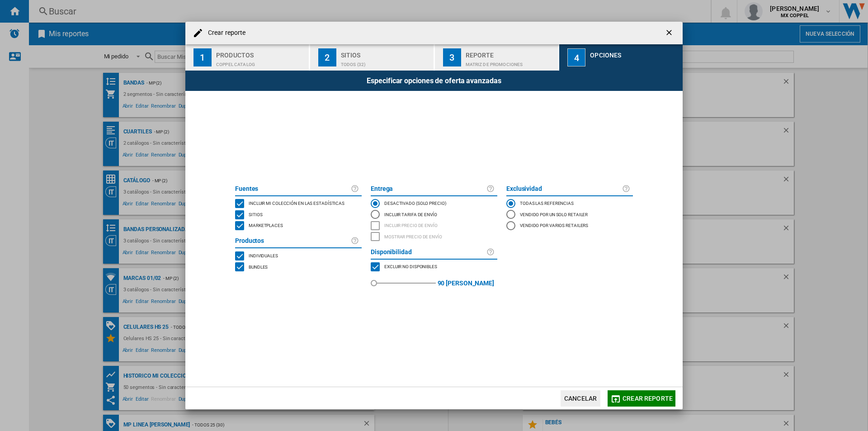 The image size is (868, 431). What do you see at coordinates (293, 241) in the screenshot?
I see `label: Productos` at bounding box center [293, 241].